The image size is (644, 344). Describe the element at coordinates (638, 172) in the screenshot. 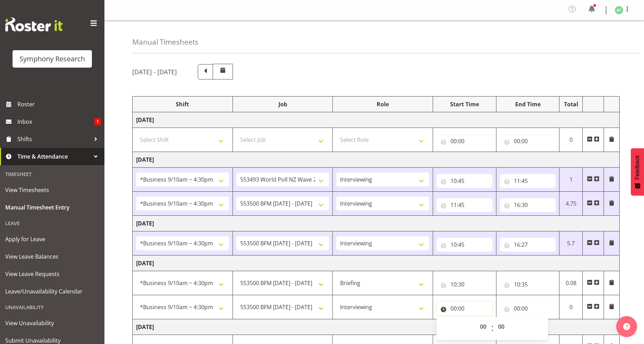

I see `button: Feedback - Show survey` at that location.